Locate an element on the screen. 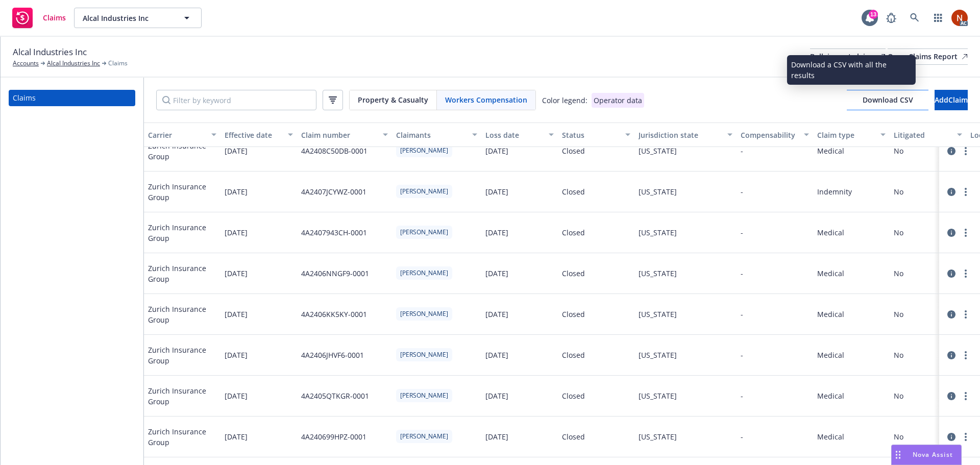 This screenshot has width=980, height=465. a: Claims is located at coordinates (72, 98).